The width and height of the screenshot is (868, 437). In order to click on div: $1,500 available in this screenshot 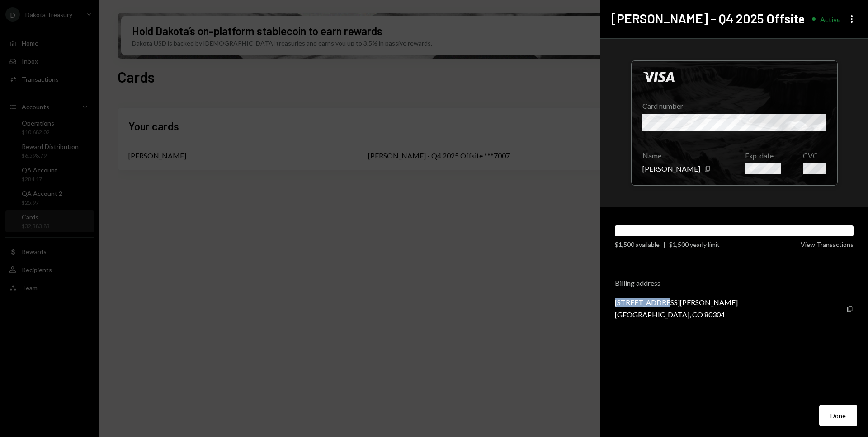, I will do `click(637, 244)`.